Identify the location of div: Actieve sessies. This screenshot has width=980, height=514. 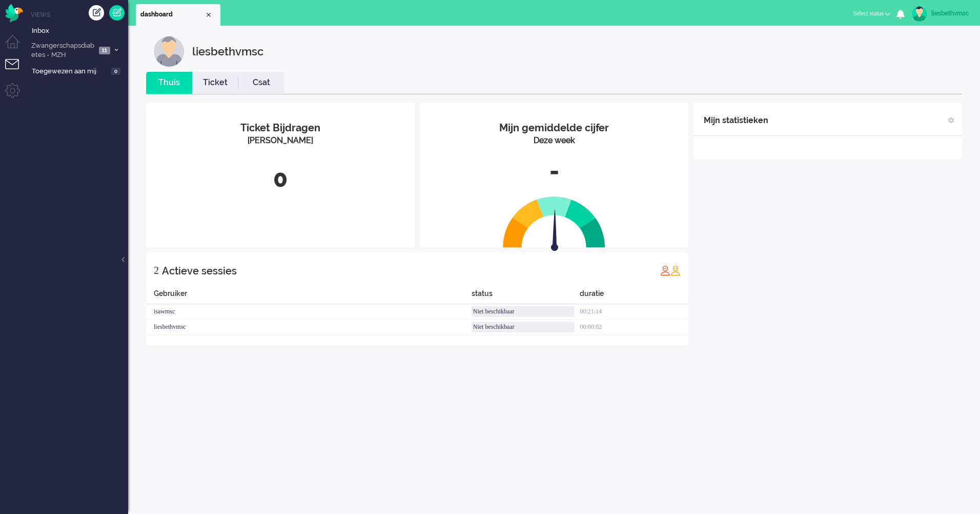
(199, 270).